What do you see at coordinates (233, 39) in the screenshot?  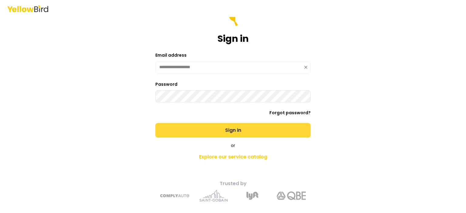 I see `h1: Sign in` at bounding box center [233, 39].